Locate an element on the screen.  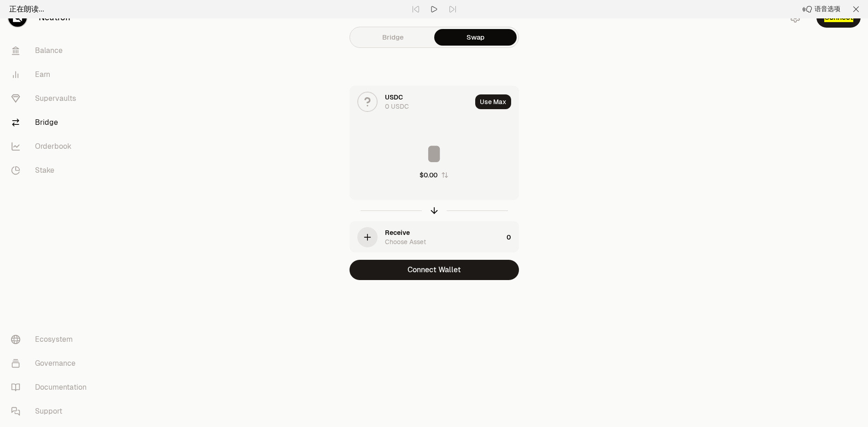
button: ReceiveChoose Asset0 is located at coordinates (434, 237).